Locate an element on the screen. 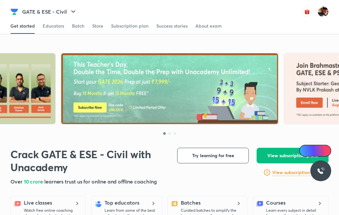  img: avatar is located at coordinates (307, 12).